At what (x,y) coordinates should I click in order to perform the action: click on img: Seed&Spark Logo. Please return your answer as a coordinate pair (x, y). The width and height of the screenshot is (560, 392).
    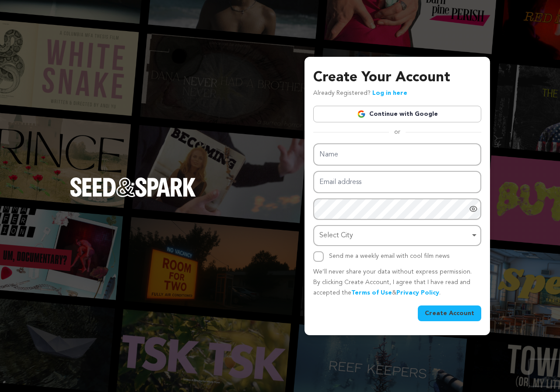
    Looking at the image, I should click on (133, 187).